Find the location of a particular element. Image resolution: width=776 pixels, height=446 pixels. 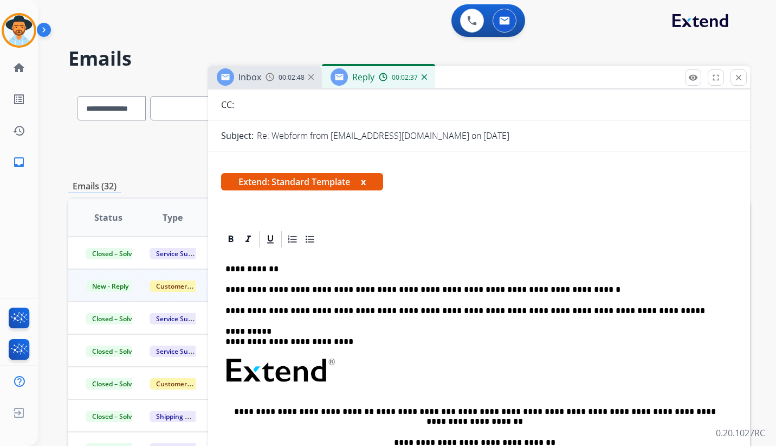

mat-icon: list_alt is located at coordinates (19, 99).